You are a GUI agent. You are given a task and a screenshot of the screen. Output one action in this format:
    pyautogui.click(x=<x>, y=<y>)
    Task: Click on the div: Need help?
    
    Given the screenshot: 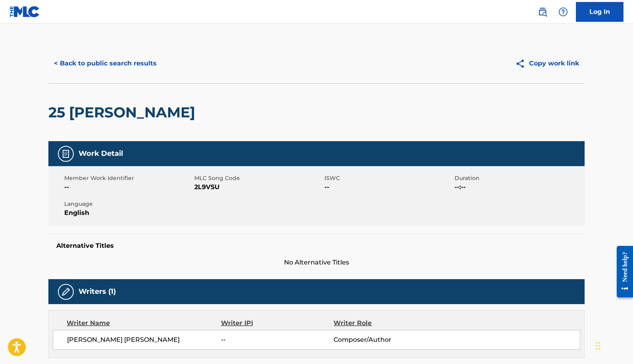 What is the action you would take?
    pyautogui.click(x=14, y=27)
    